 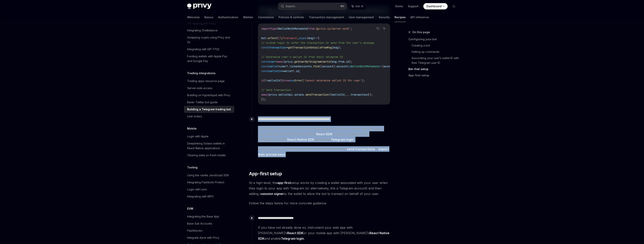 What do you see at coordinates (201, 196) in the screenshot?
I see `div: Integrating with tRPC` at bounding box center [201, 196].